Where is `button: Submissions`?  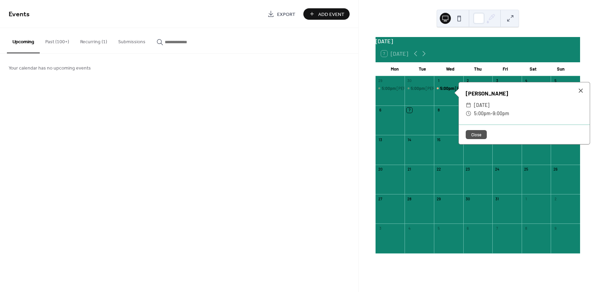 button: Submissions is located at coordinates (132, 40).